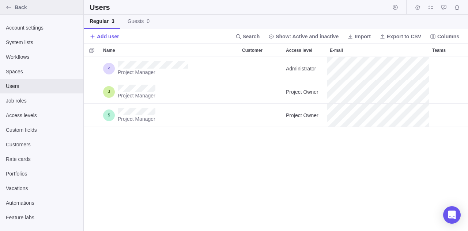 This screenshot has width=468, height=231. Describe the element at coordinates (417, 8) in the screenshot. I see `a: Time logs` at that location.